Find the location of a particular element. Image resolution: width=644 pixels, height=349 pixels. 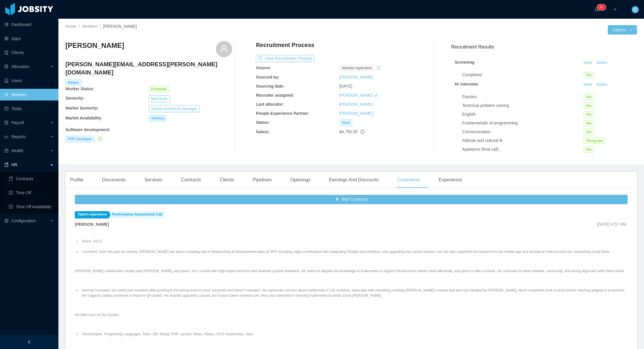

div: Earnings And Discounts is located at coordinates (354, 180).